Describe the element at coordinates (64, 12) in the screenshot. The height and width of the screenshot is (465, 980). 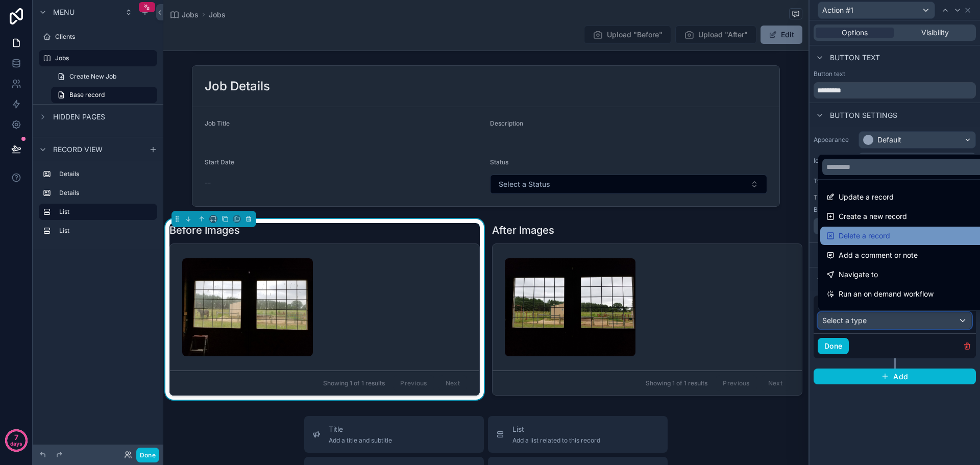
I see `span: Menu` at that location.